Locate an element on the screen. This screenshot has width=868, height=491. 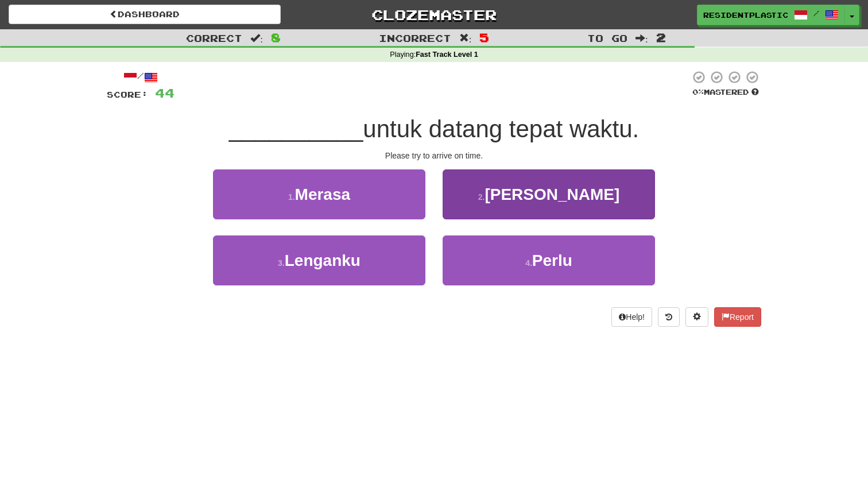
small: 1 . is located at coordinates (292, 197).